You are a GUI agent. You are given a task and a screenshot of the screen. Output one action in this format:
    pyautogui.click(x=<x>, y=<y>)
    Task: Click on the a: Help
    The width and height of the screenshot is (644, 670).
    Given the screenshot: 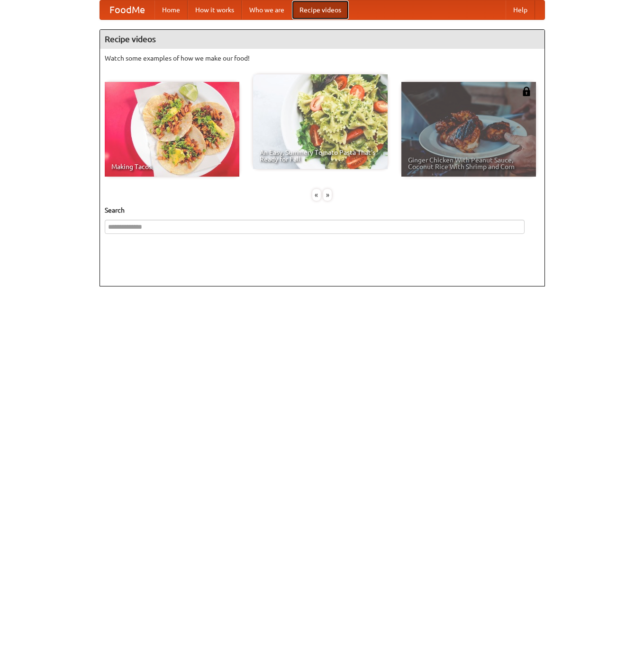 What is the action you would take?
    pyautogui.click(x=520, y=10)
    